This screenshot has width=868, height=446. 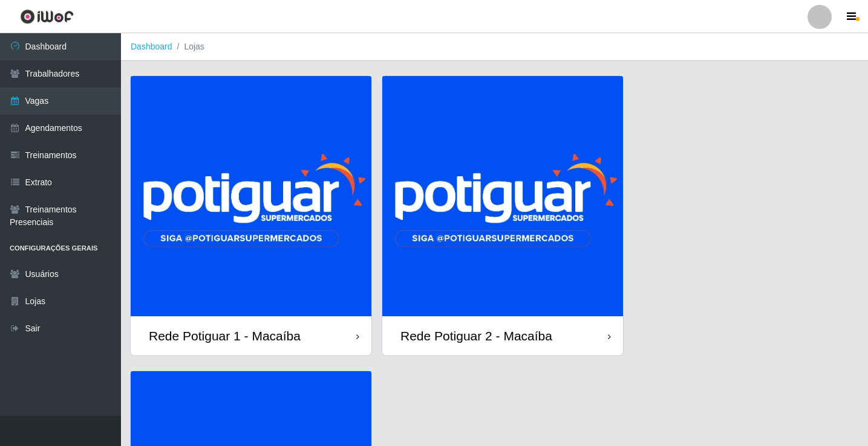 I want to click on li: Lojas, so click(x=188, y=47).